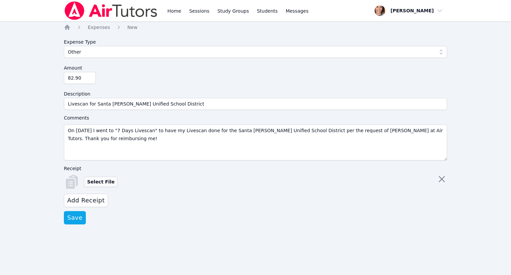 Image resolution: width=511 pixels, height=275 pixels. What do you see at coordinates (86, 200) in the screenshot?
I see `button: Add Receipt` at bounding box center [86, 200].